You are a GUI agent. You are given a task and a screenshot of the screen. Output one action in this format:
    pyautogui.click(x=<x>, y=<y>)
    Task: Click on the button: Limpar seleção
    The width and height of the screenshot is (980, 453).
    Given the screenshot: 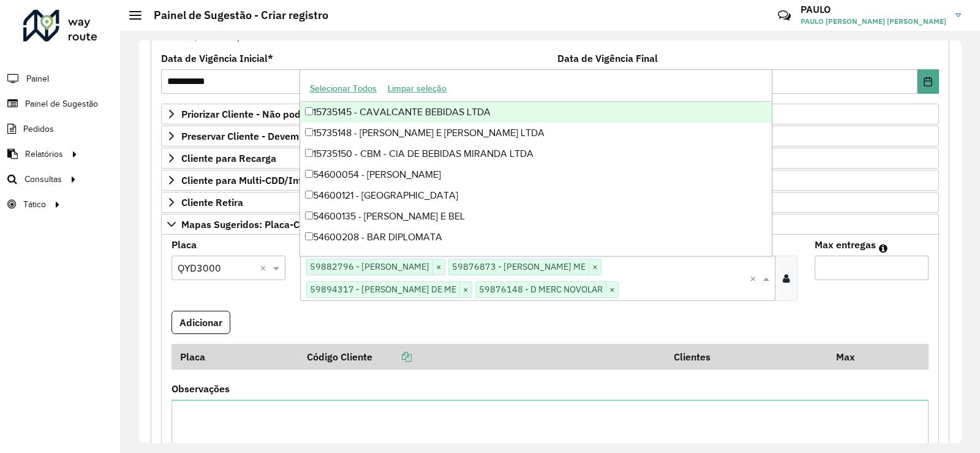 What is the action you would take?
    pyautogui.click(x=417, y=88)
    